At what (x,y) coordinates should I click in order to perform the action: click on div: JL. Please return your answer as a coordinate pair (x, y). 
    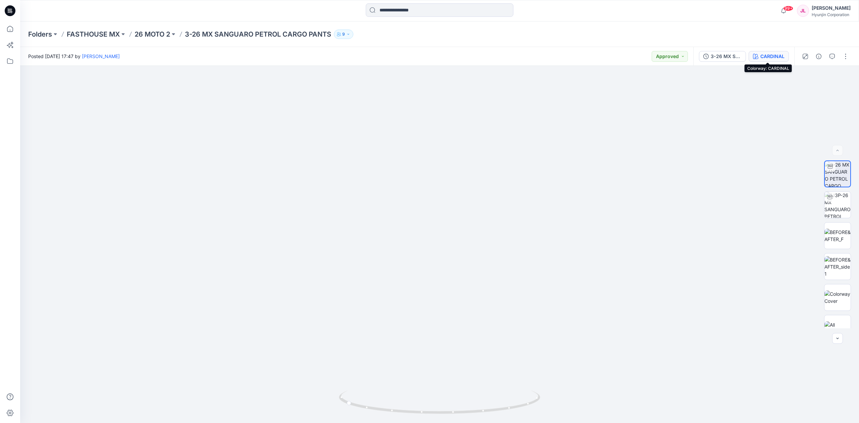
    Looking at the image, I should click on (803, 11).